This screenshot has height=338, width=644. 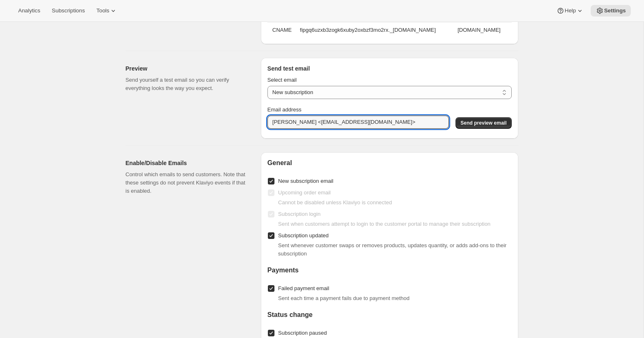 I want to click on h2: Payments, so click(x=389, y=271).